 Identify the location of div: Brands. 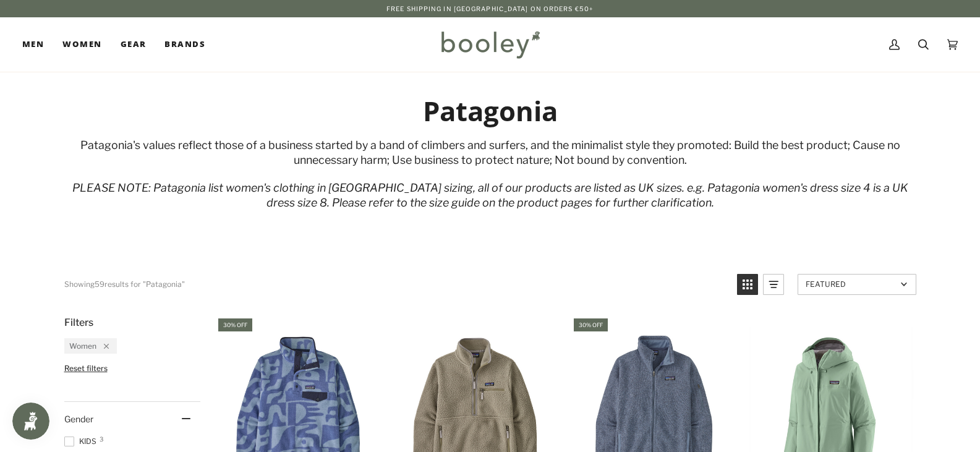
(185, 44).